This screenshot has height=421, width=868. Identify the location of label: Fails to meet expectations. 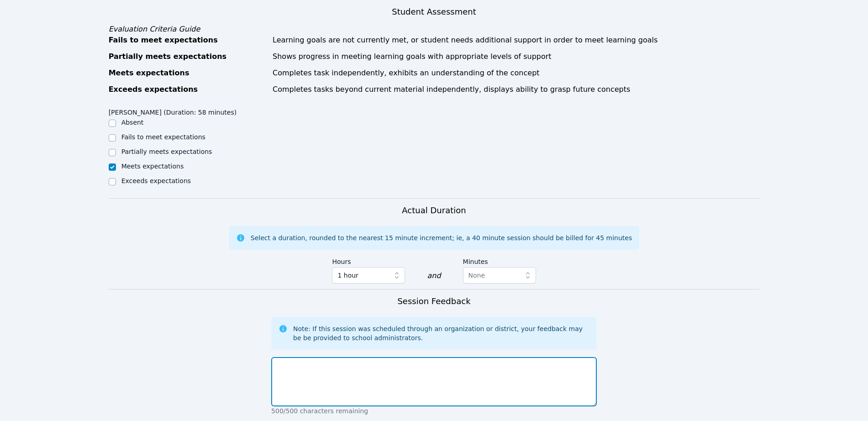
(163, 137).